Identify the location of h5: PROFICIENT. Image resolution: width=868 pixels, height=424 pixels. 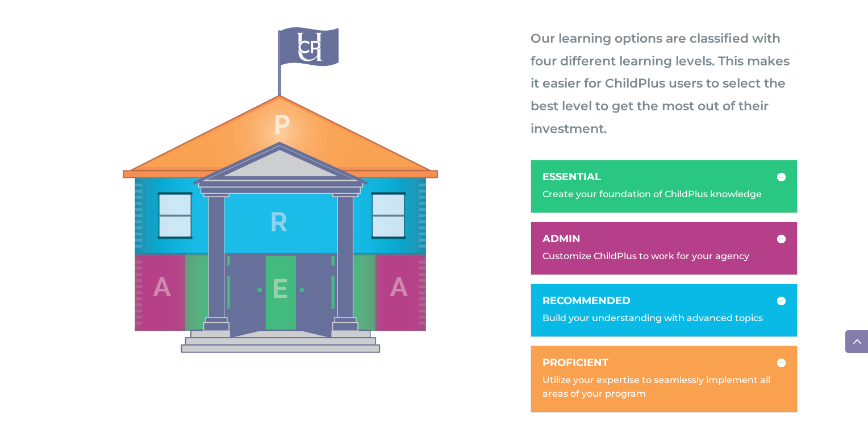
(664, 363).